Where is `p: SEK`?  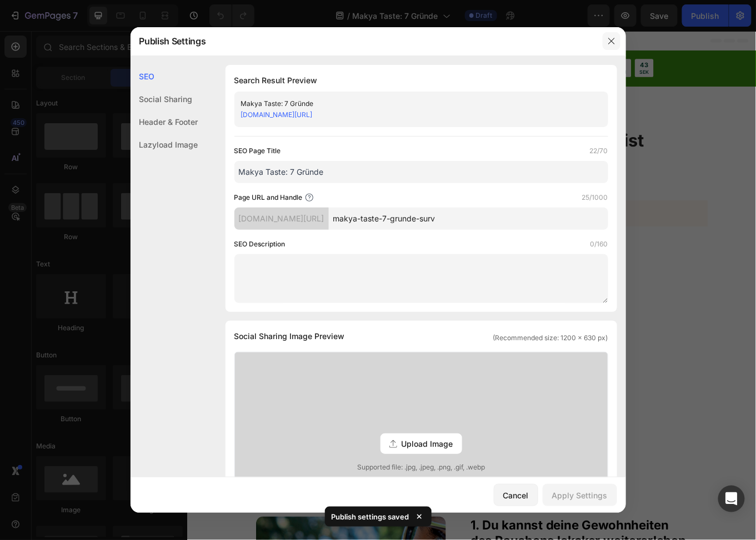
p: SEK is located at coordinates (536, 47).